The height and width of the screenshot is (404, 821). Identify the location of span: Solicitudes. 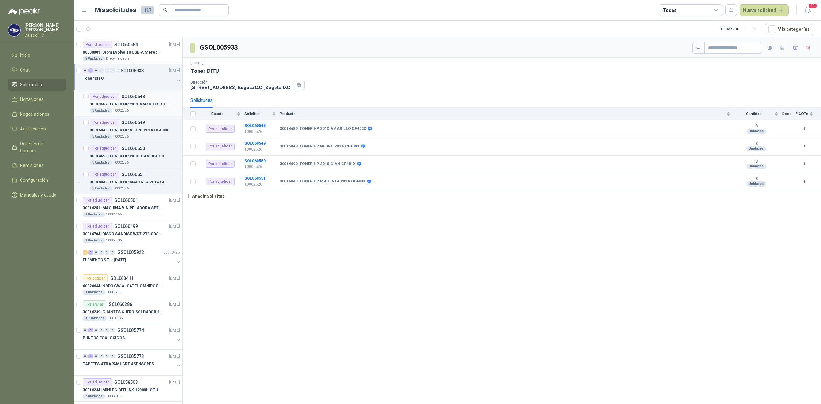
(31, 85).